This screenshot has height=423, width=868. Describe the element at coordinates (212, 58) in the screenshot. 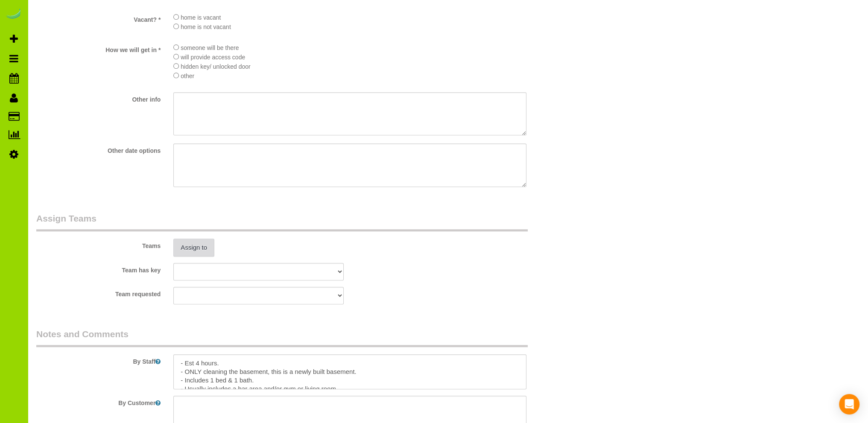

I see `span: will provide access code` at that location.